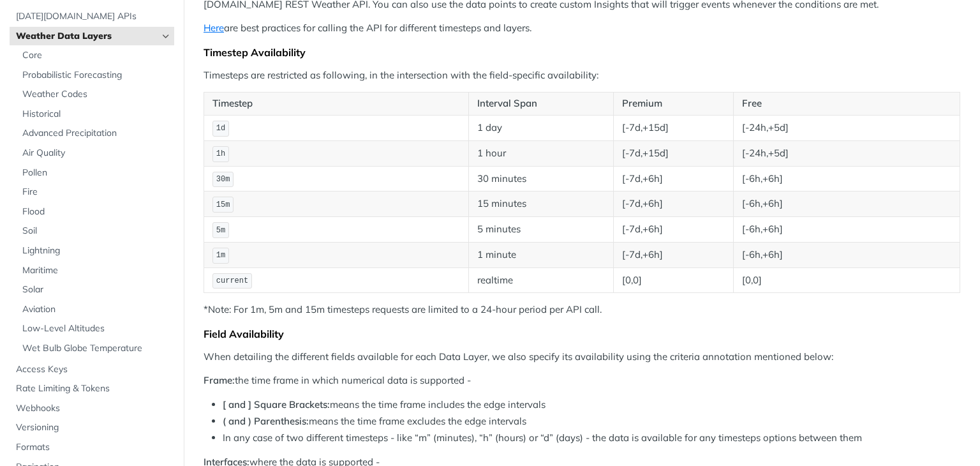  What do you see at coordinates (92, 447) in the screenshot?
I see `a: Formats` at bounding box center [92, 447].